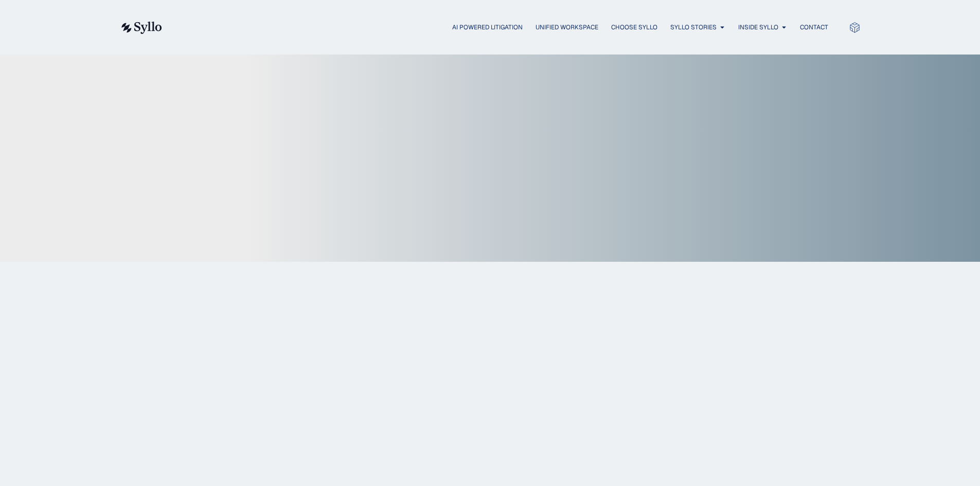 The width and height of the screenshot is (980, 486). What do you see at coordinates (567, 27) in the screenshot?
I see `a: Unified Workspace` at bounding box center [567, 27].